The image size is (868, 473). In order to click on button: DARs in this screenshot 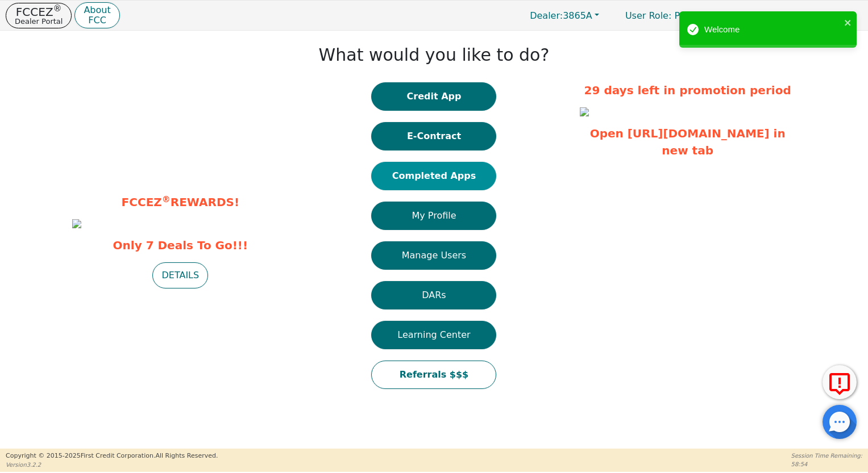, I will do `click(434, 296)`.